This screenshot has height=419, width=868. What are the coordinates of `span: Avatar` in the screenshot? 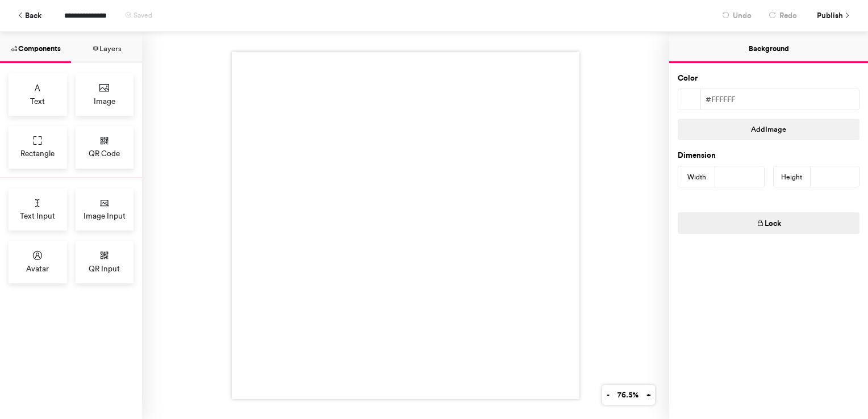 It's located at (37, 268).